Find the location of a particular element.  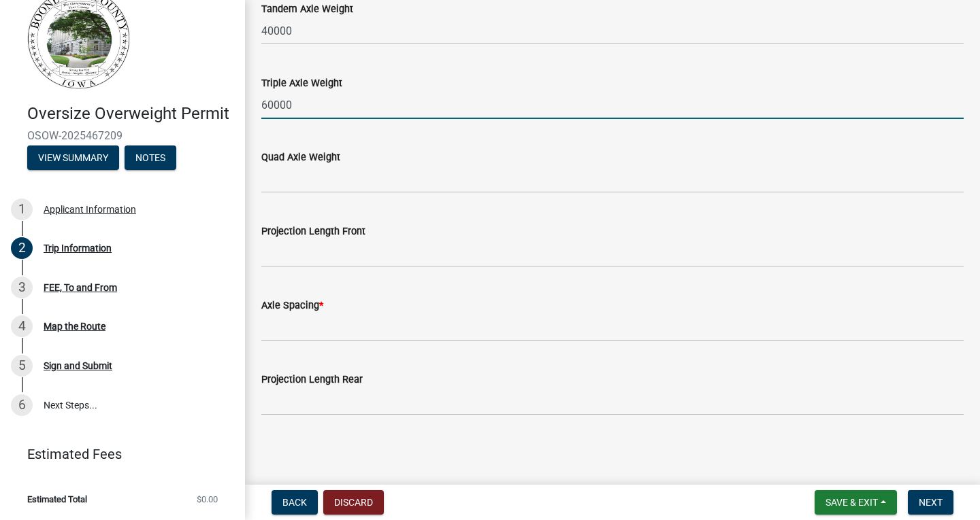

div: 6 is located at coordinates (22, 405).